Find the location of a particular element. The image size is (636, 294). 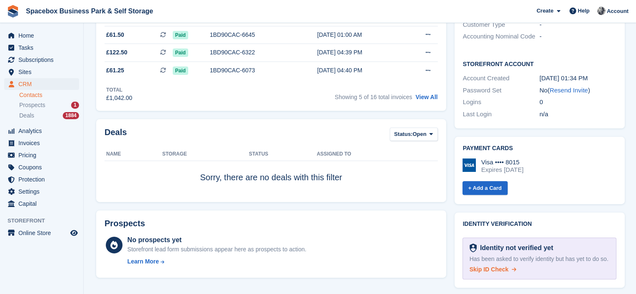

span: Prospects is located at coordinates (32, 105).